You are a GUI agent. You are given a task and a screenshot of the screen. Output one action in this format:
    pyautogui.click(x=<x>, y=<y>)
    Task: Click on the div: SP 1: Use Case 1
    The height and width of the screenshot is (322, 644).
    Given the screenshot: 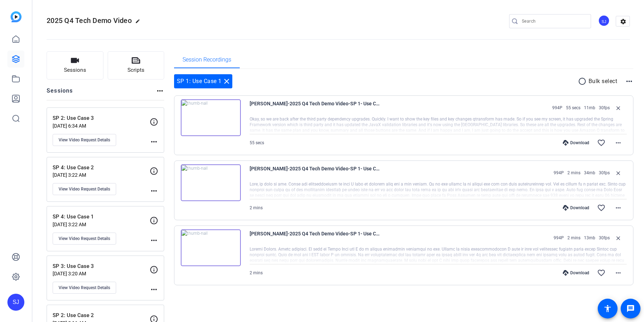 What is the action you would take?
    pyautogui.click(x=203, y=82)
    